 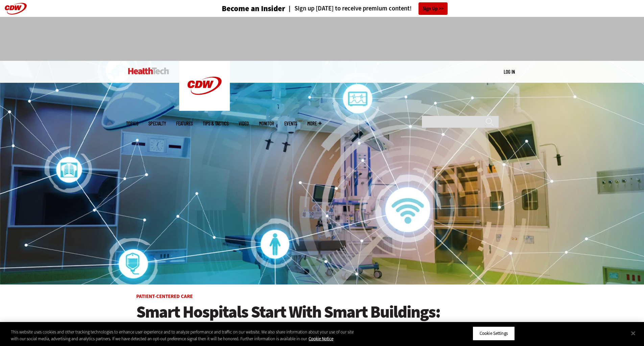 What do you see at coordinates (315, 124) in the screenshot?
I see `span: More` at bounding box center [315, 124].